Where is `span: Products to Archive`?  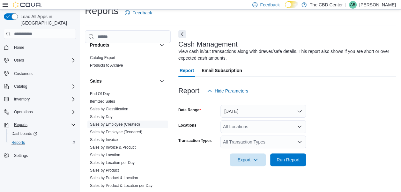
span: Products to Archive is located at coordinates (106, 65).